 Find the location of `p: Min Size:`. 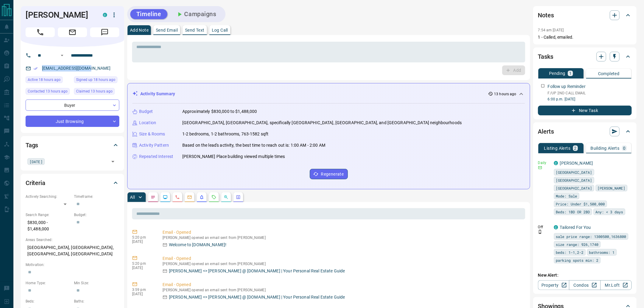

p: Min Size: is located at coordinates (97, 283).